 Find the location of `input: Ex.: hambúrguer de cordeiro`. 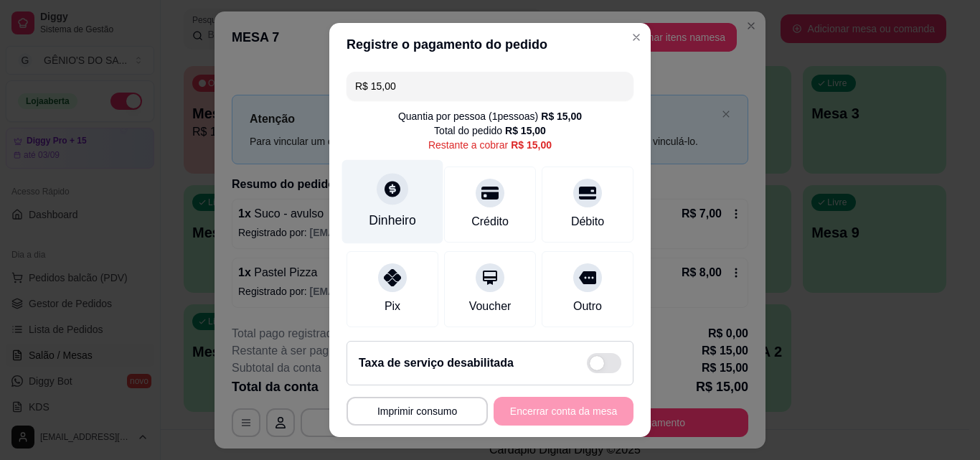

input: Ex.: hambúrguer de cordeiro is located at coordinates (490, 86).